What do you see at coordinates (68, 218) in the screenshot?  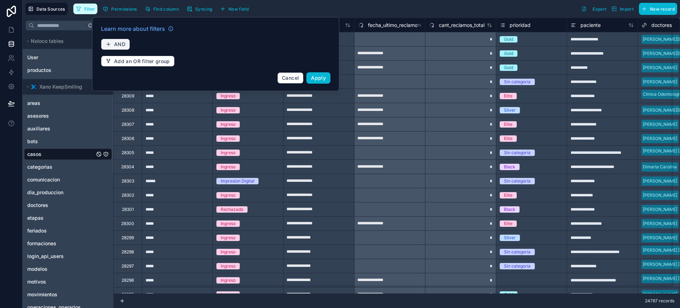 I see `div: etapas` at bounding box center [68, 218].